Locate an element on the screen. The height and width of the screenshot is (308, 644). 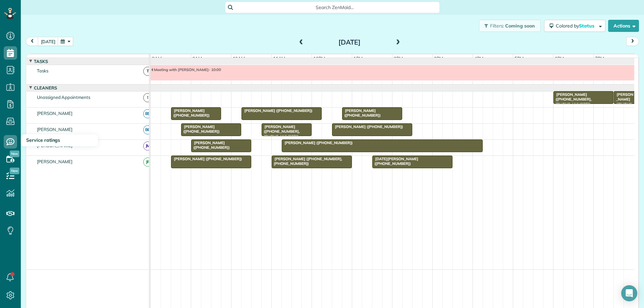
span: BS is located at coordinates (148, 114).